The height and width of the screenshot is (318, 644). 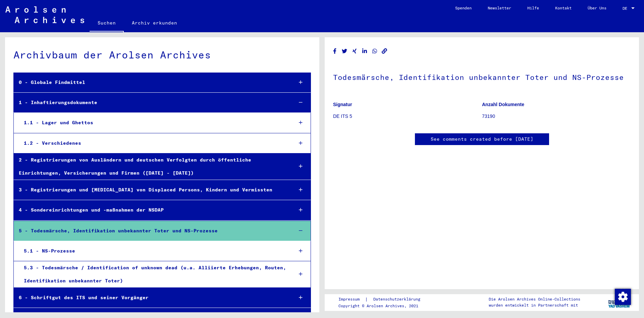 I want to click on p: 73190, so click(x=556, y=116).